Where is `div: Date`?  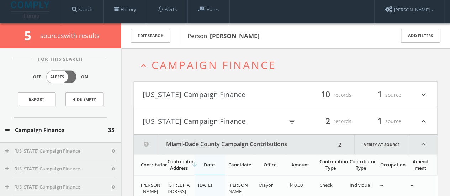
div: Date is located at coordinates (209, 165).